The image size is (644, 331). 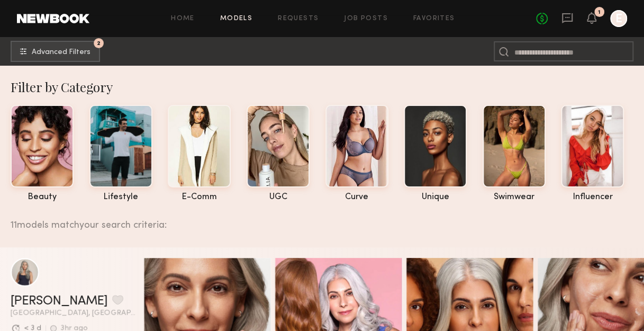 What do you see at coordinates (236, 19) in the screenshot?
I see `a: Models` at bounding box center [236, 19].